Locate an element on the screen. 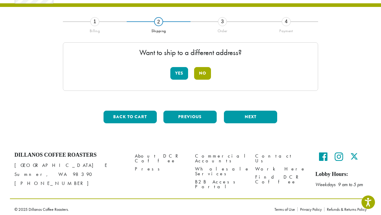 This screenshot has height=215, width=381. div: Payment is located at coordinates (286, 30).